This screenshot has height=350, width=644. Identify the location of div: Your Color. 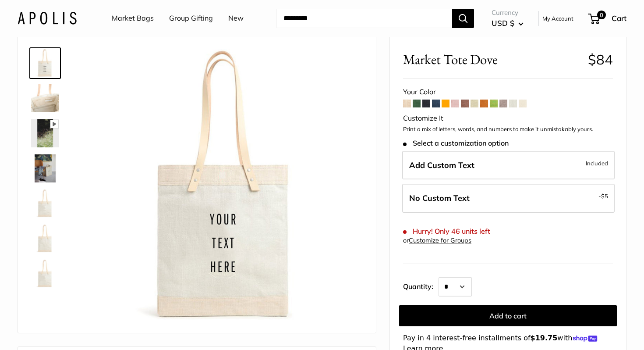
(508, 92).